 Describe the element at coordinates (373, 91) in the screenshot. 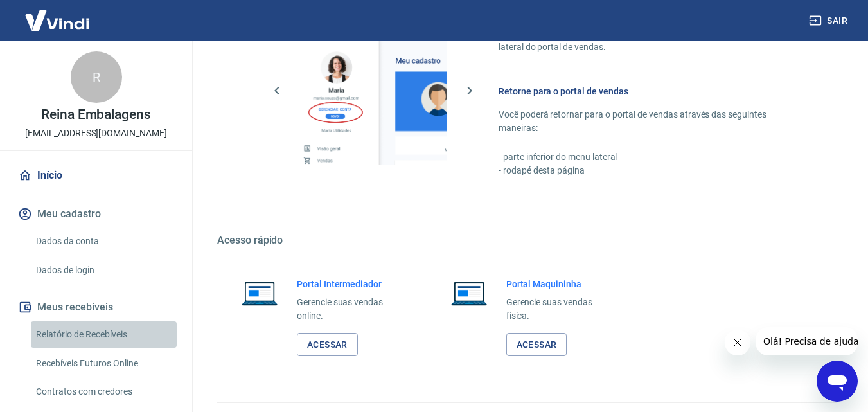

I see `img: Imagem da dashboard mostrando o botão de gerenciar conta na sidebar no lado esquerdo` at that location.